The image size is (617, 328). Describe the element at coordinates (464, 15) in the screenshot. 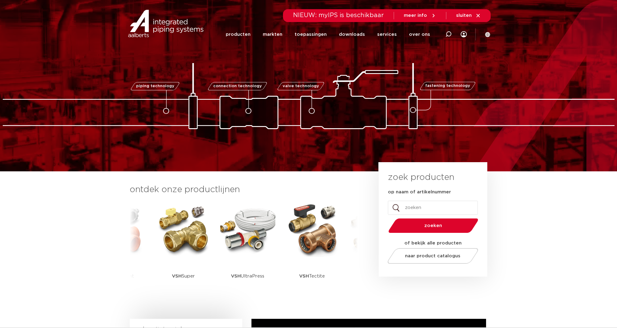

I see `span: sluiten` at that location.